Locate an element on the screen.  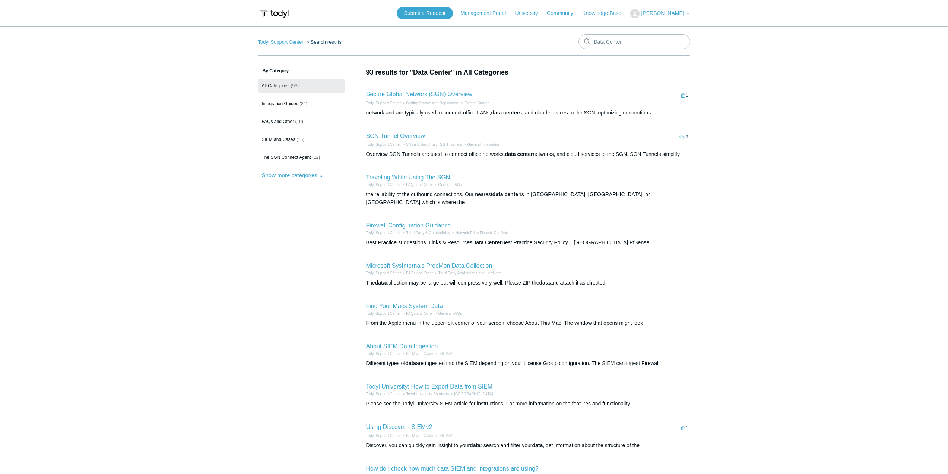
a: Using Discover - SIEMv2 is located at coordinates (400, 426).